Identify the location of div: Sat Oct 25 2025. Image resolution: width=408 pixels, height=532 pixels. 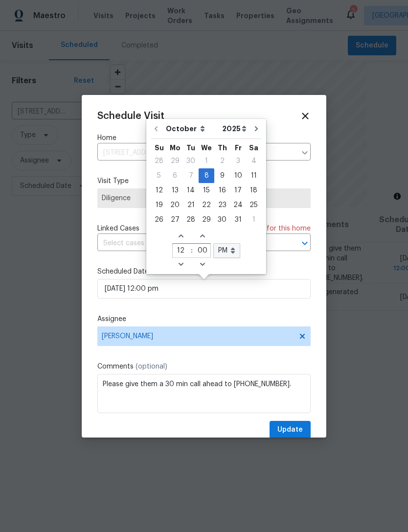
(253, 205).